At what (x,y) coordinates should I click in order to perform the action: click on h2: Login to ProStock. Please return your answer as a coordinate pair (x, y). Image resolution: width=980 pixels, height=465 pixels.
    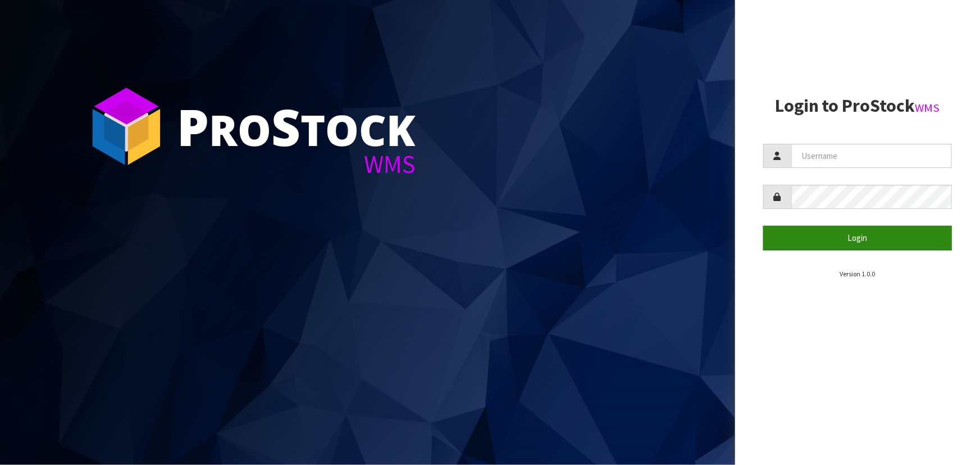
    Looking at the image, I should click on (858, 105).